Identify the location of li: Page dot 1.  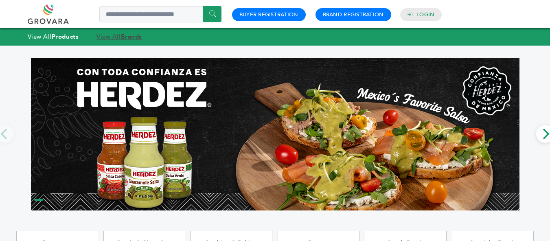
(39, 199).